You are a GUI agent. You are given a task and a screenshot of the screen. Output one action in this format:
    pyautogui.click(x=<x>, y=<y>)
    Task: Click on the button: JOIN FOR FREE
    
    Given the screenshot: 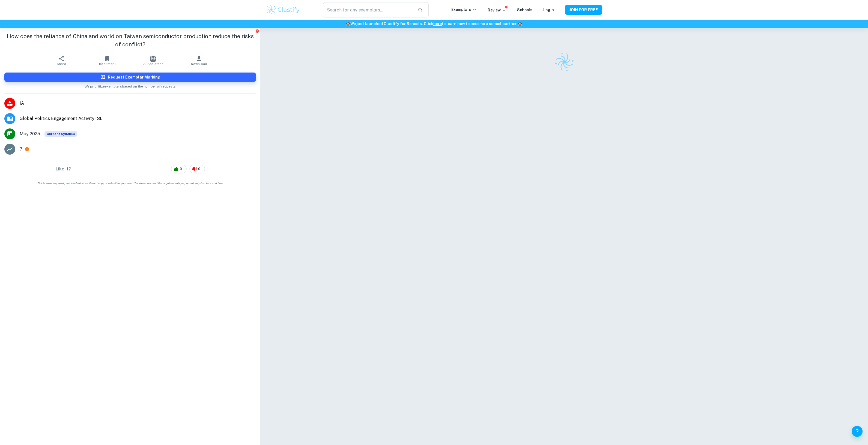 What is the action you would take?
    pyautogui.click(x=583, y=9)
    